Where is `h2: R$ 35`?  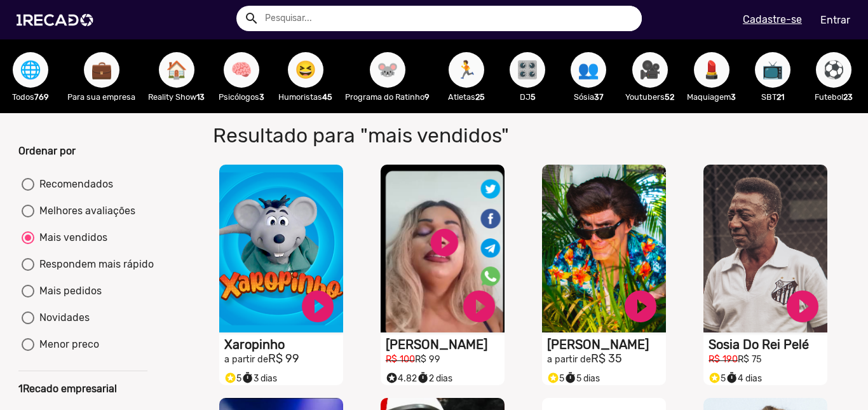
h2: R$ 35 is located at coordinates (606, 359).